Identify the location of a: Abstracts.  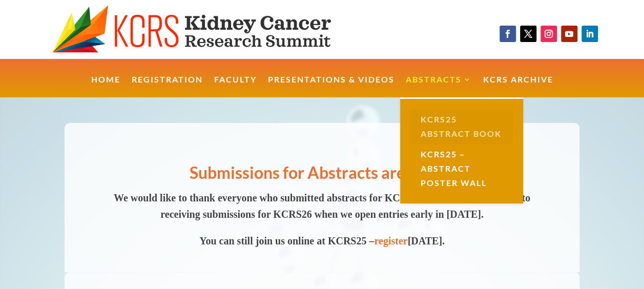
(439, 87).